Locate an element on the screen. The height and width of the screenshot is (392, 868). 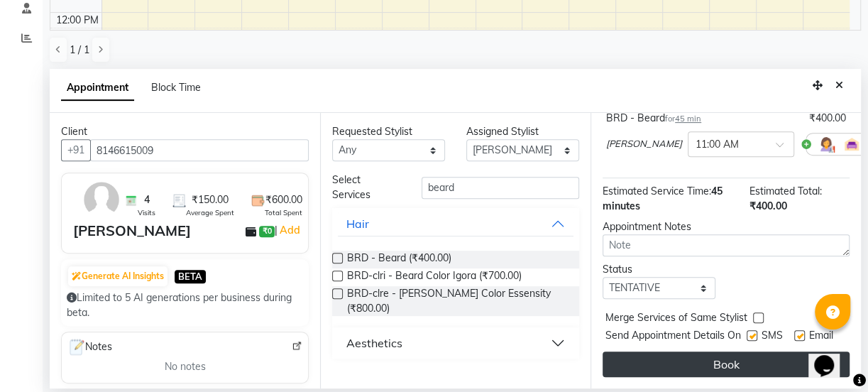
span: Block Time is located at coordinates (176, 87).